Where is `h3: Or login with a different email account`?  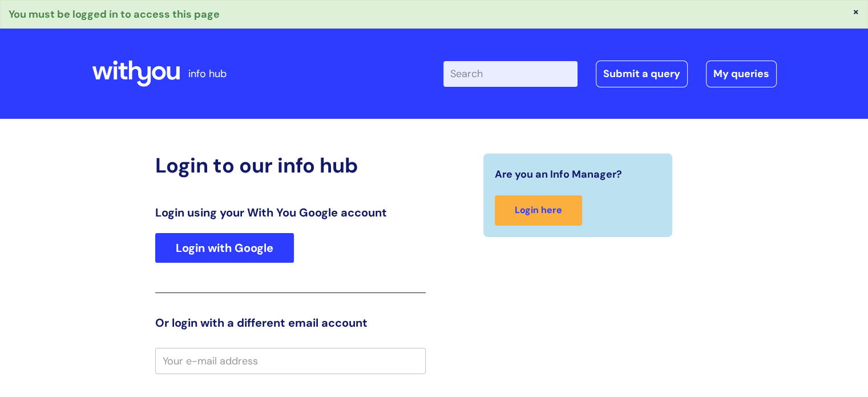 h3: Or login with a different email account is located at coordinates (290, 322).